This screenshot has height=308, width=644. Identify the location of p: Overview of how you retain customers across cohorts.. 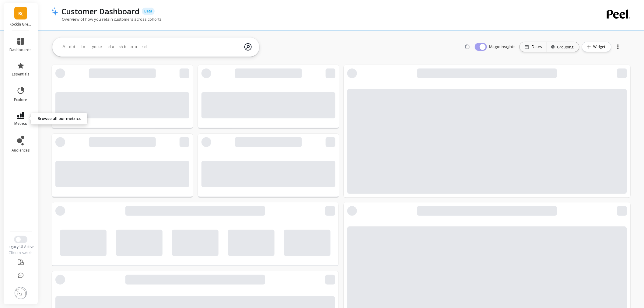
(107, 19).